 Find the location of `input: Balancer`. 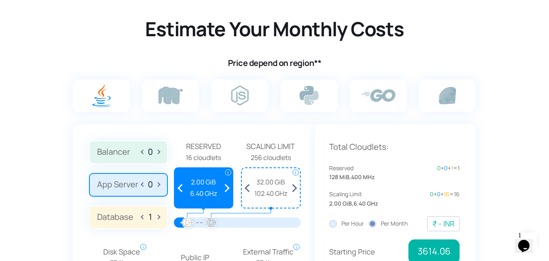

input: Balancer is located at coordinates (150, 151).